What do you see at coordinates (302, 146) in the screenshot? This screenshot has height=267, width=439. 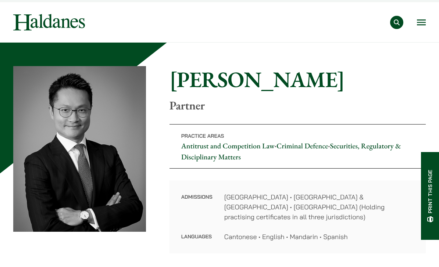 I see `a: Criminal Defence` at bounding box center [302, 146].